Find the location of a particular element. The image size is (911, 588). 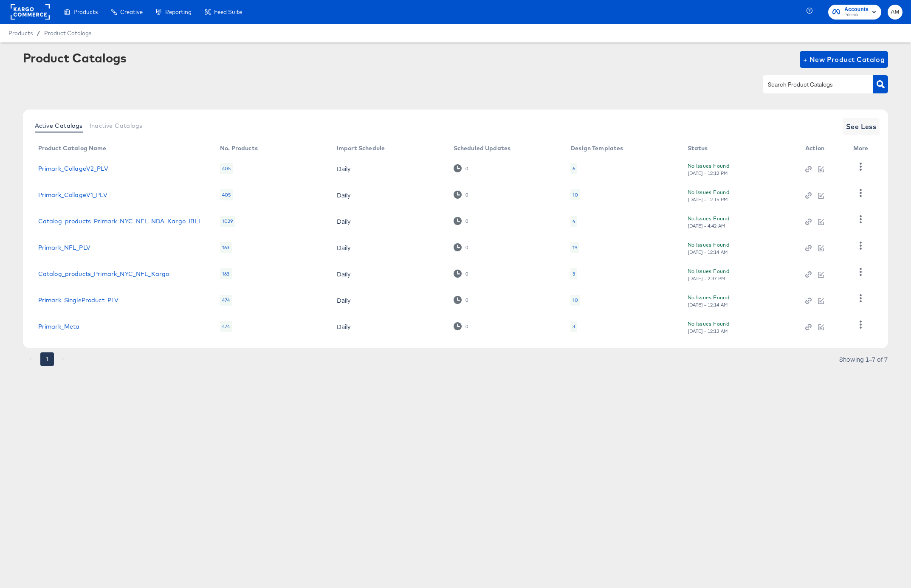

span: + New Product Catalog is located at coordinates (844, 60).